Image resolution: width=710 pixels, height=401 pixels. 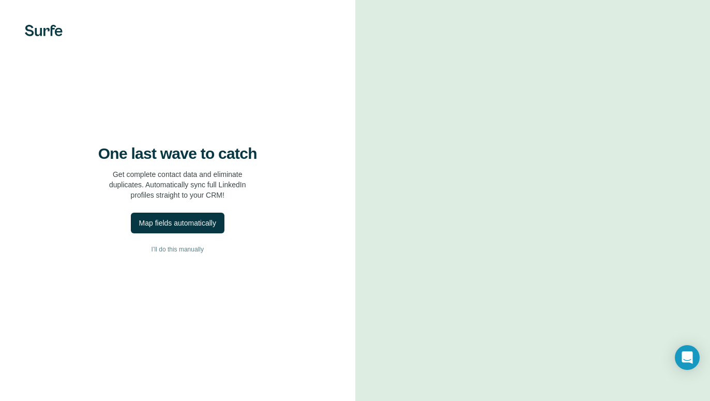 What do you see at coordinates (177, 223) in the screenshot?
I see `div: Map fields automatically` at bounding box center [177, 223].